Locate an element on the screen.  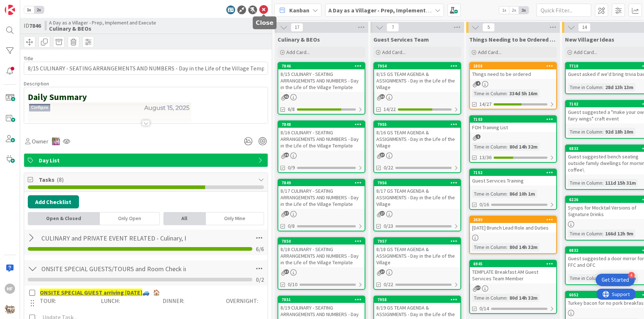
div: 8/16 GS TEAM AGENDA & ASSIGNMENTS - Day in the Life of the Village is located at coordinates (417, 139).